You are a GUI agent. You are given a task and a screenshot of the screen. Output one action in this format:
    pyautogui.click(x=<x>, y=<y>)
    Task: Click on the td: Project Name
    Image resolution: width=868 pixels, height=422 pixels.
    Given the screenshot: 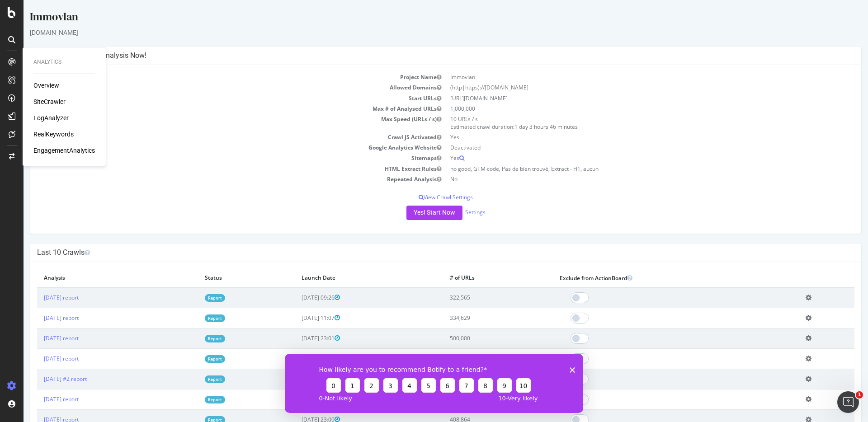 What is the action you would take?
    pyautogui.click(x=218, y=77)
    